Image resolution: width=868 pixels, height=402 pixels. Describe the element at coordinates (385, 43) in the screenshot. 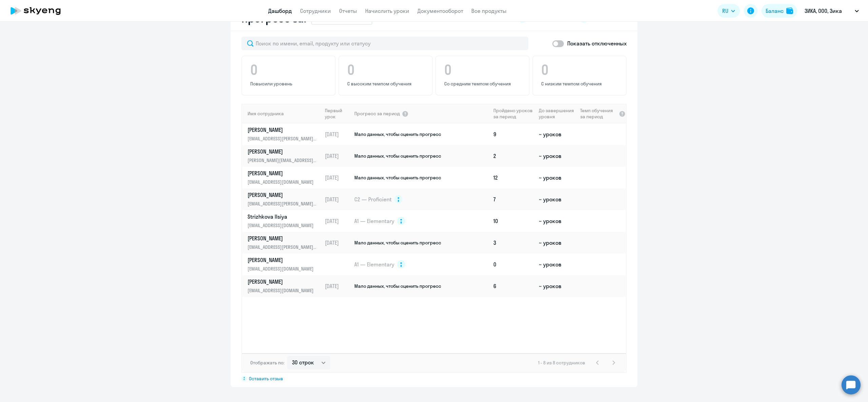

I see `input: Поиск по имени, email, продукту или статусу` at that location.